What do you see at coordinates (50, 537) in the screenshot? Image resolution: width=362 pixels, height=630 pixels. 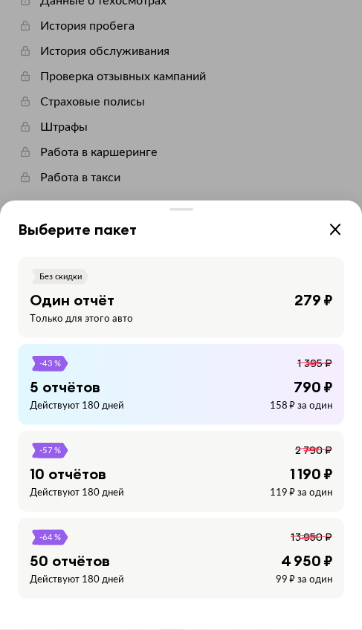 I see `span: -64 %` at bounding box center [50, 537].